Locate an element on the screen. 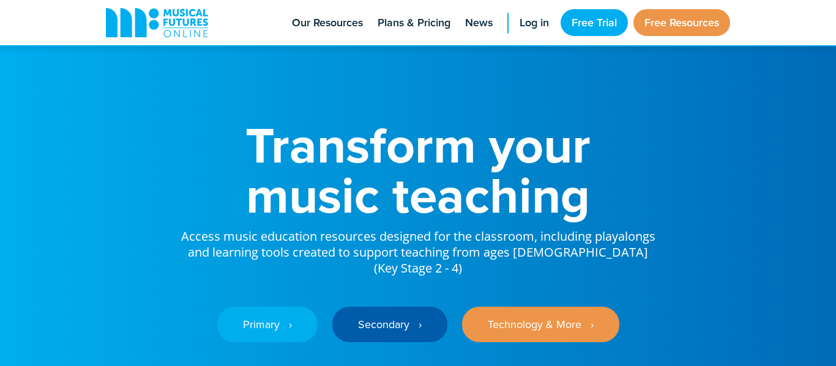 The image size is (836, 366). a: Primary ‎‏‏‎ ‎ › is located at coordinates (267, 325).